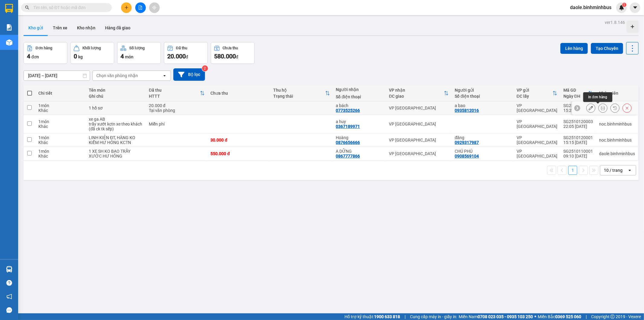  Describe the element at coordinates (576, 96) in the screenshot. I see `div: Ngày ĐH` at that location.